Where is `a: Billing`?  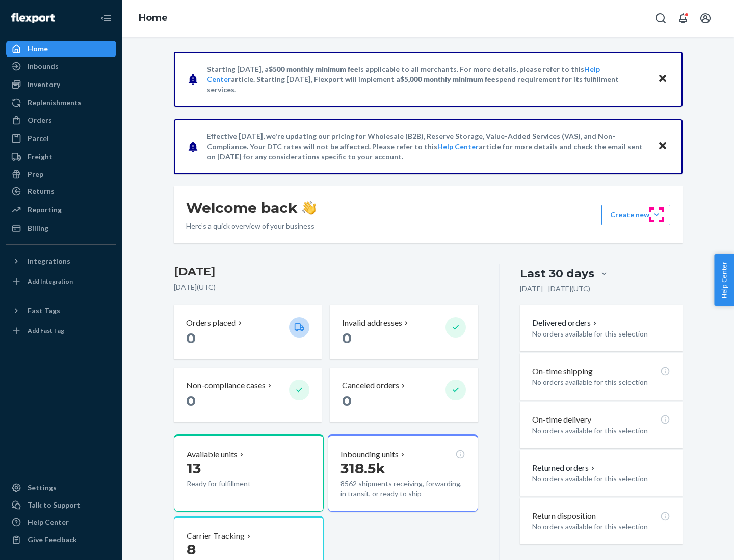 a: Billing is located at coordinates (61, 228).